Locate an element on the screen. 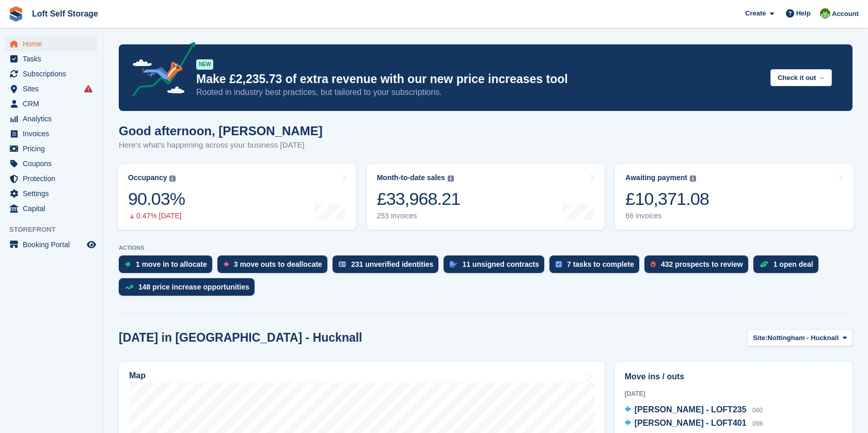  h2: Move ins / outs is located at coordinates (734, 377).